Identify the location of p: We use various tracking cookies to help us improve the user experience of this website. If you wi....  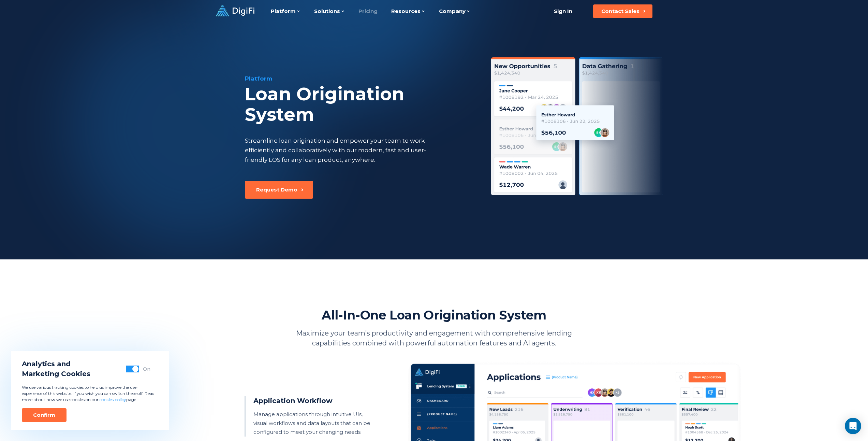
(90, 393).